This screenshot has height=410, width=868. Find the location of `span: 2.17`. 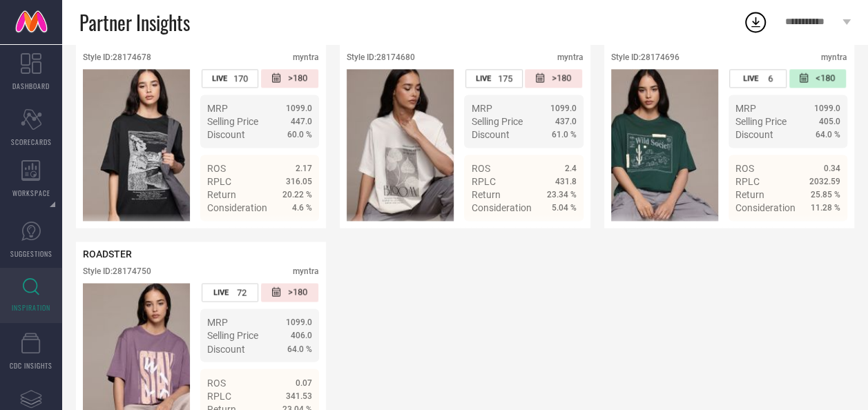

span: 2.17 is located at coordinates (304, 168).